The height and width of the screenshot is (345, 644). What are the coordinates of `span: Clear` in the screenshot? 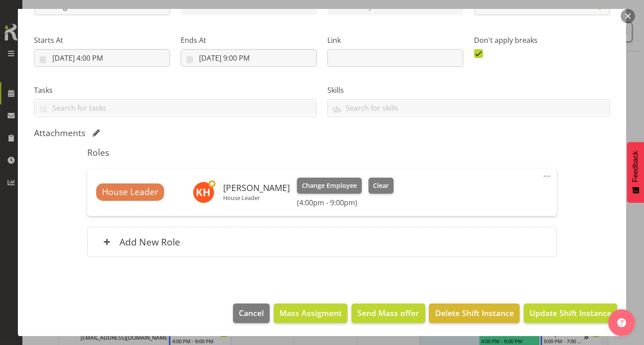 It's located at (381, 186).